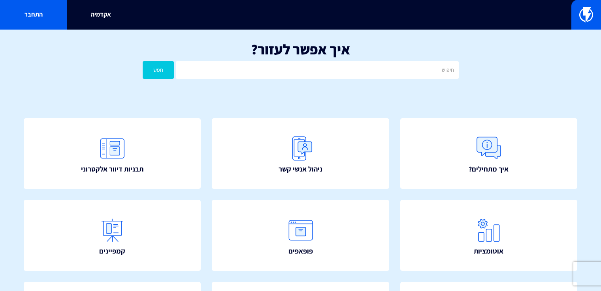 The height and width of the screenshot is (291, 601). I want to click on a: קמפיינים, so click(112, 235).